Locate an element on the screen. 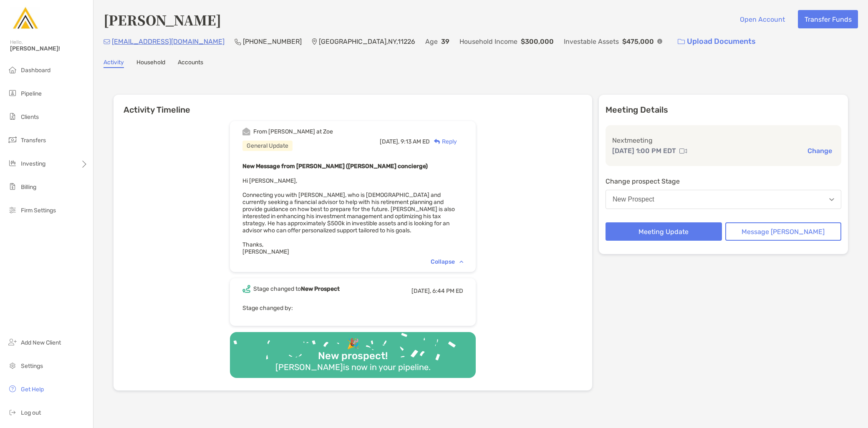  img: Info Icon is located at coordinates (659, 41).